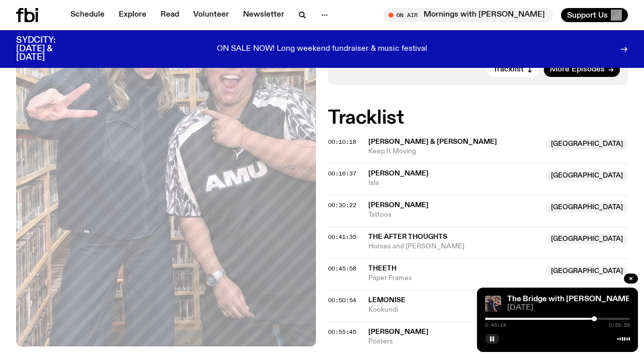 The width and height of the screenshot is (644, 358). I want to click on span: Support Us, so click(587, 15).